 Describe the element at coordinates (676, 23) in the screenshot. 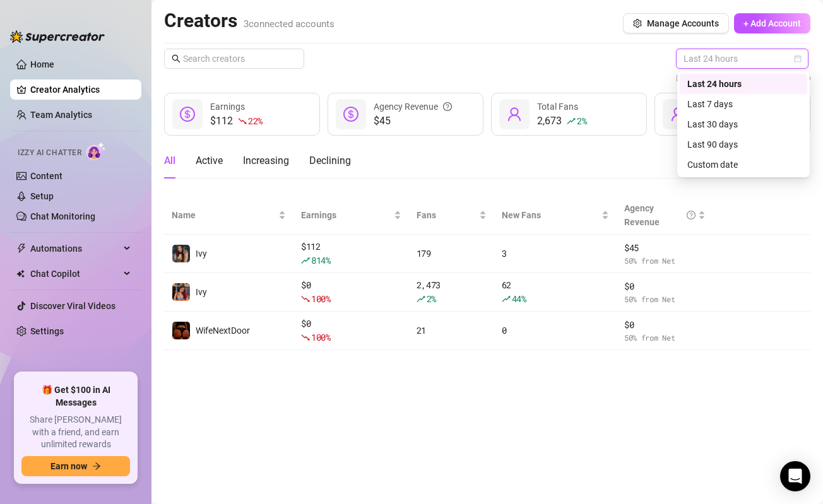

I see `button: Manage Accounts` at that location.